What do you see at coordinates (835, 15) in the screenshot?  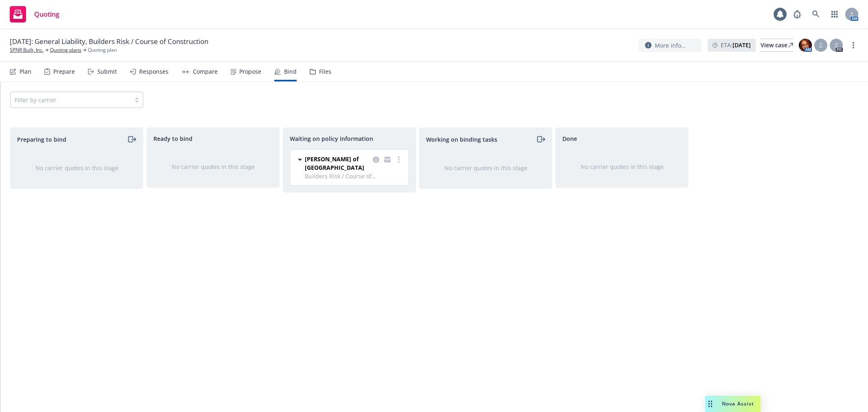 I see `a: Switch app` at bounding box center [835, 15].